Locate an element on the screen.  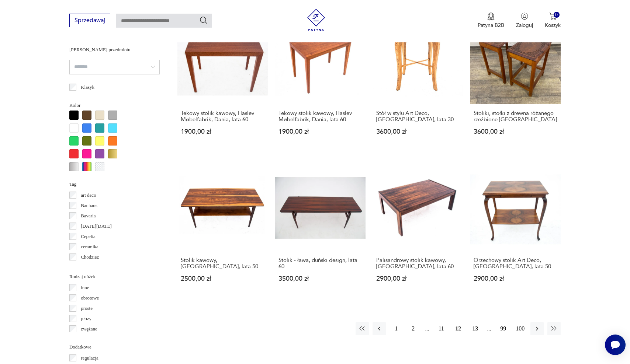
p: Chodzież is located at coordinates (89, 257).